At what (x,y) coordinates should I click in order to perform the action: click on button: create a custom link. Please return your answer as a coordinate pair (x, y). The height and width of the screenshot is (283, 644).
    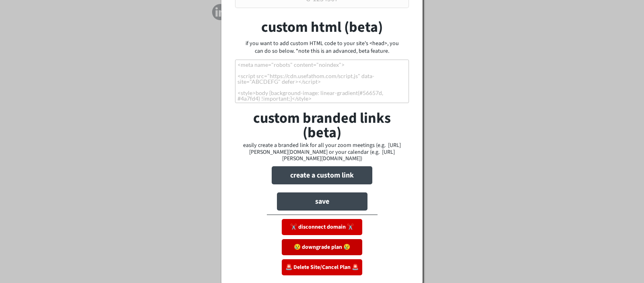
    Looking at the image, I should click on (322, 176).